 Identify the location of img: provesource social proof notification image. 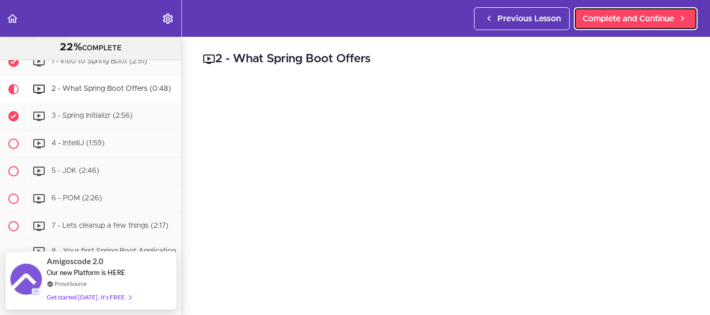
(26, 281).